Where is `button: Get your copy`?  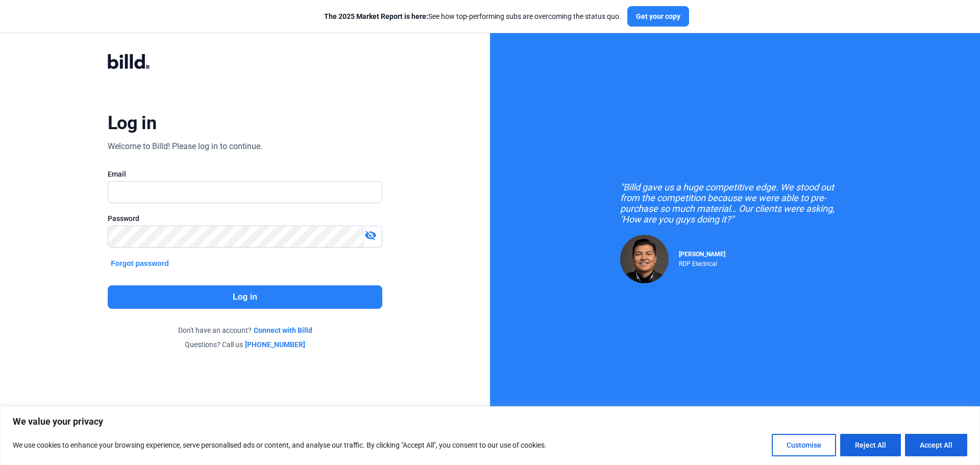
button: Get your copy is located at coordinates (658, 17).